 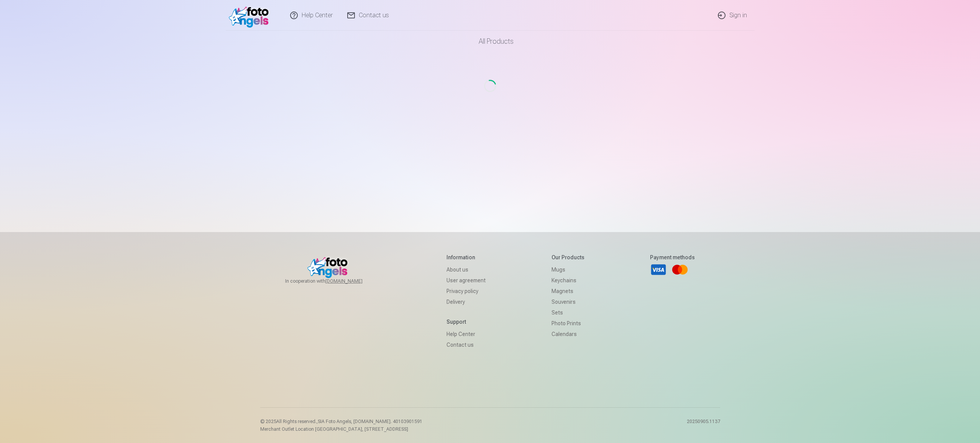 What do you see at coordinates (466, 257) in the screenshot?
I see `h5: Information` at bounding box center [466, 257].